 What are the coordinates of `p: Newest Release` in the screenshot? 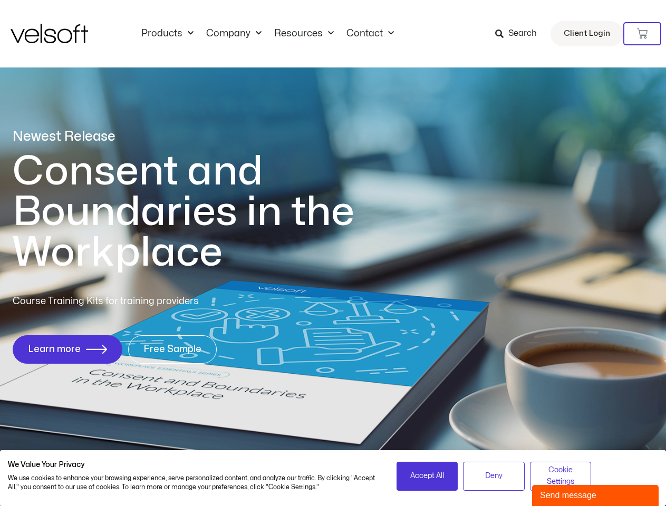 It's located at (205, 137).